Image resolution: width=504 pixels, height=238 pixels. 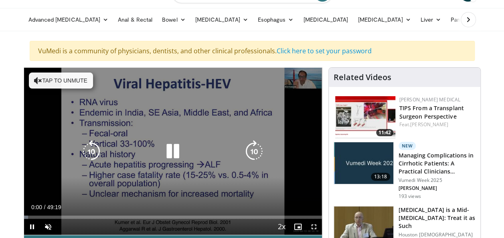 I want to click on span: 13:18, so click(x=381, y=177).